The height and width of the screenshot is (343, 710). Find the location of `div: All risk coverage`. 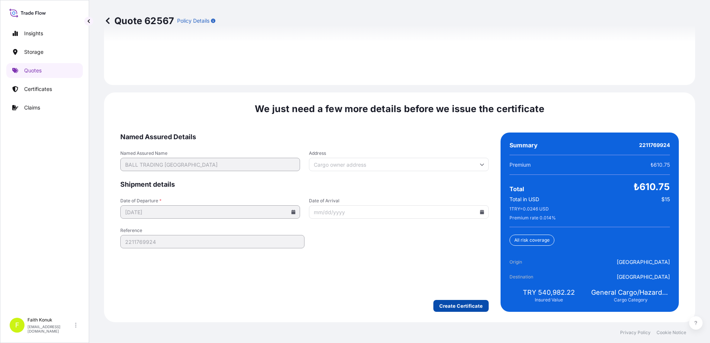

div: All risk coverage is located at coordinates (532, 240).